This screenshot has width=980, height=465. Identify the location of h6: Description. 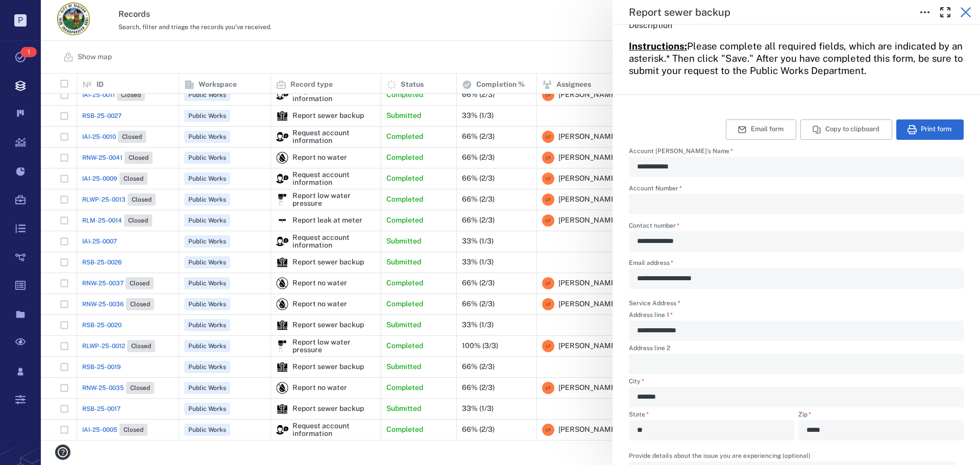
(796, 25).